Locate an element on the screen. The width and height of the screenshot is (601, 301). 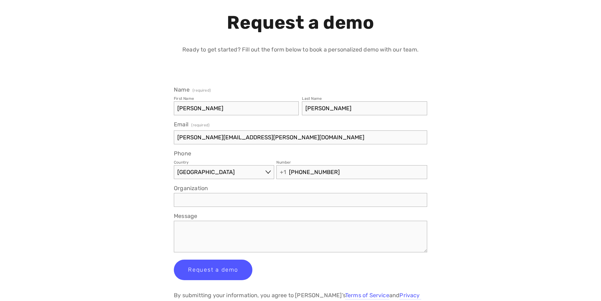
div: Chat Widget is located at coordinates (586, 286).